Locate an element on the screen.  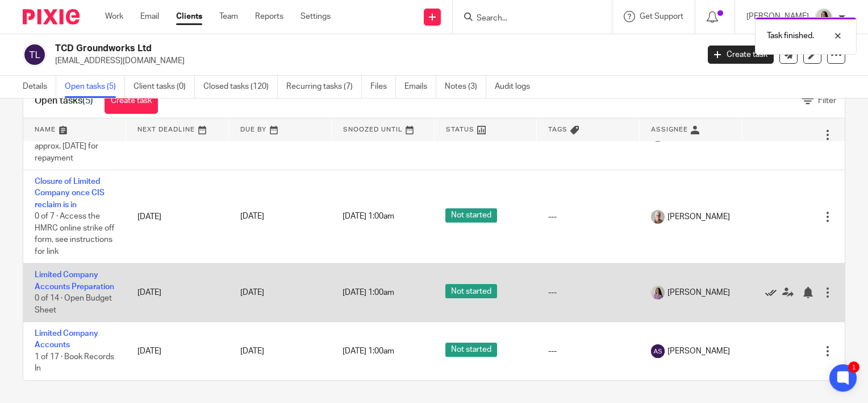
a: Client tasks (0) is located at coordinates (164, 86).